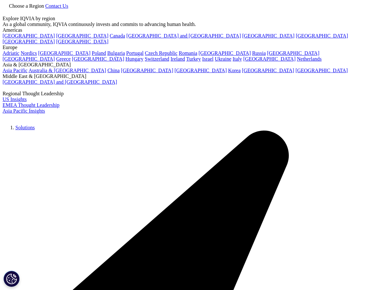 Image resolution: width=366 pixels, height=290 pixels. What do you see at coordinates (157, 59) in the screenshot?
I see `a: Switzerland` at bounding box center [157, 59].